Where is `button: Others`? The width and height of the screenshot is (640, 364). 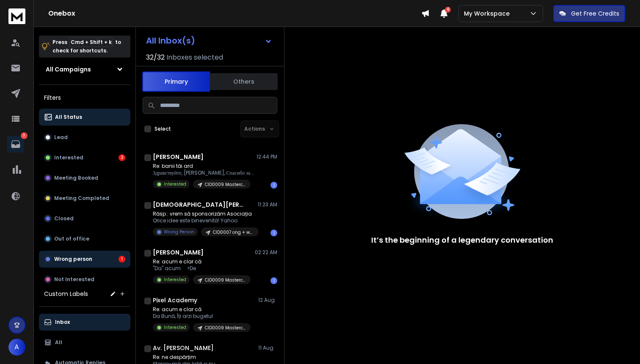 button: Others is located at coordinates (244, 82).